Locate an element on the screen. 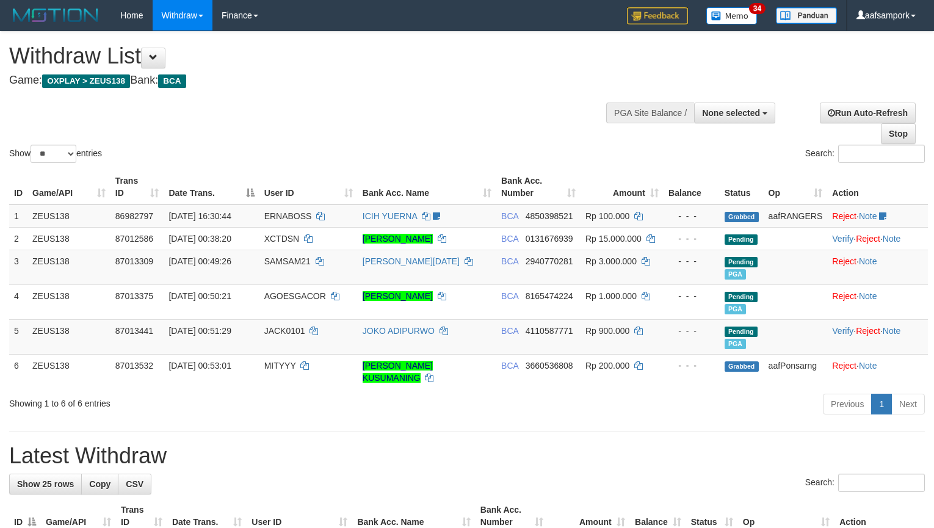 The width and height of the screenshot is (934, 528). th: Status is located at coordinates (741, 187).